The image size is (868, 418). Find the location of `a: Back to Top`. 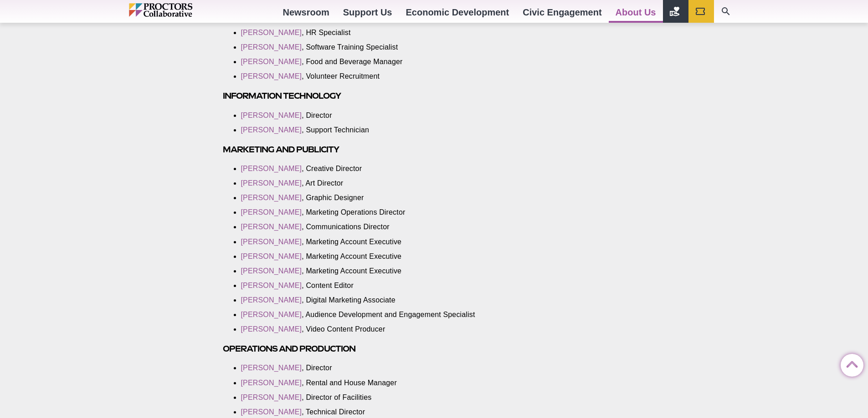

a: Back to Top is located at coordinates (850, 364).